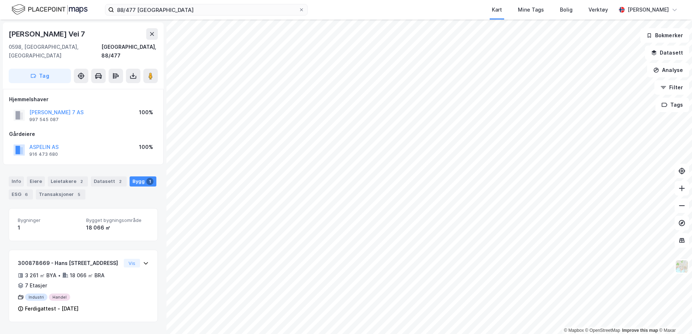 The height and width of the screenshot is (334, 692). What do you see at coordinates (132, 263) in the screenshot?
I see `button: Vis` at bounding box center [132, 263].